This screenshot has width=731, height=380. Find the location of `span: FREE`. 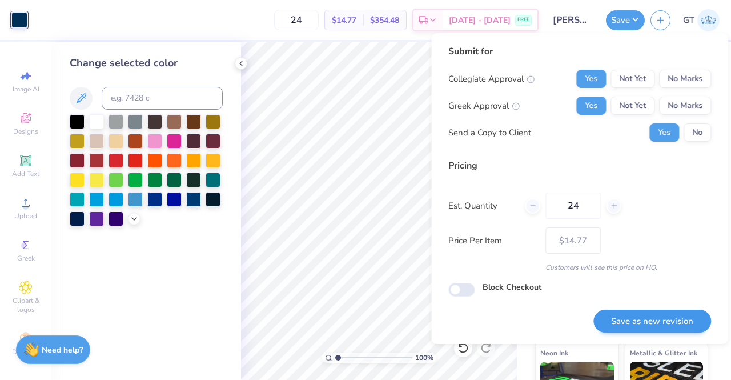

span: FREE is located at coordinates (523, 20).